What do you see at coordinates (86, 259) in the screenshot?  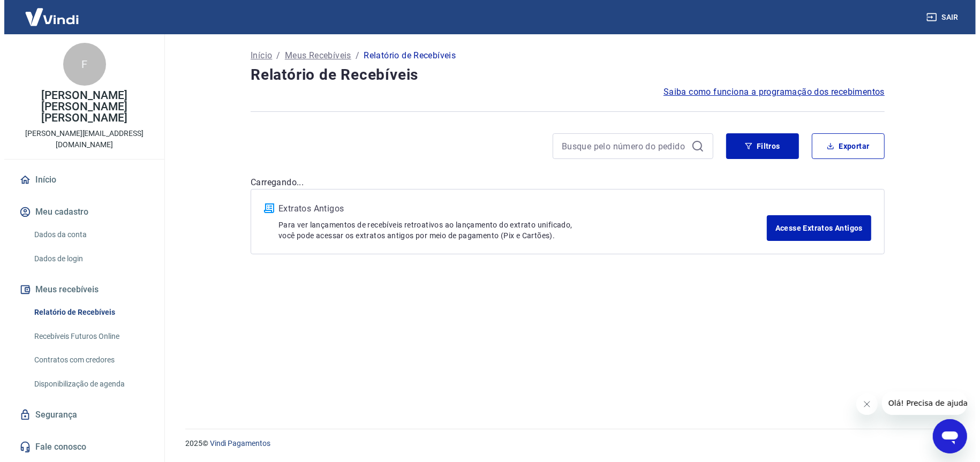 I see `a: Dados de login` at bounding box center [86, 259].